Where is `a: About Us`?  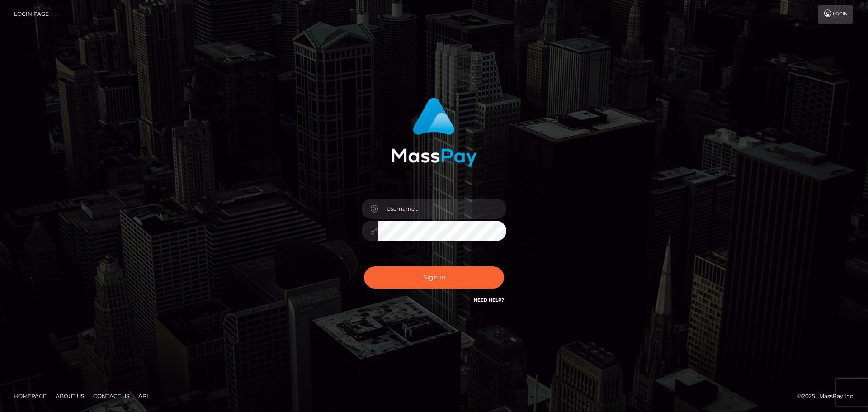 a: About Us is located at coordinates (69, 395).